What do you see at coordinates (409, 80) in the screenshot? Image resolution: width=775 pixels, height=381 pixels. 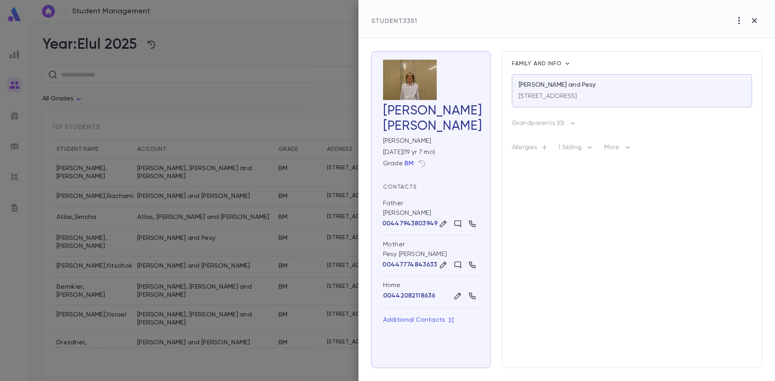 I see `img: Z7+nFwAAAAZJREFUAwAAk+NtD2fQDQAAAABJRU5ErkJggg==` at bounding box center [409, 80].